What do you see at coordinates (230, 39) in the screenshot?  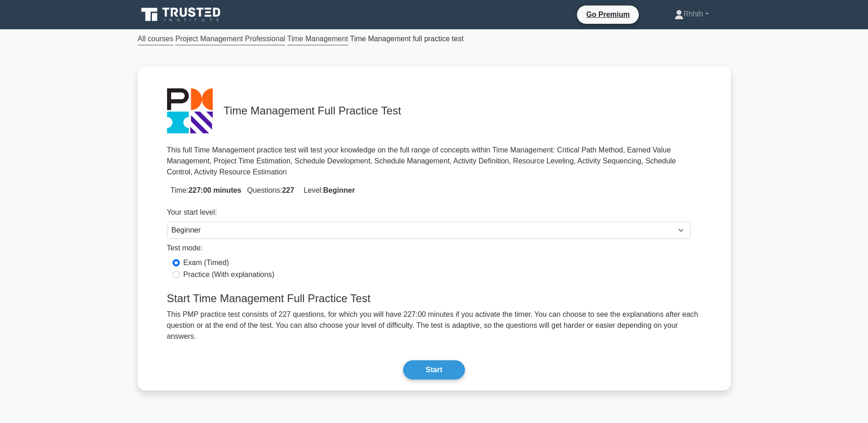 I see `a: Project Management Professional` at bounding box center [230, 39].